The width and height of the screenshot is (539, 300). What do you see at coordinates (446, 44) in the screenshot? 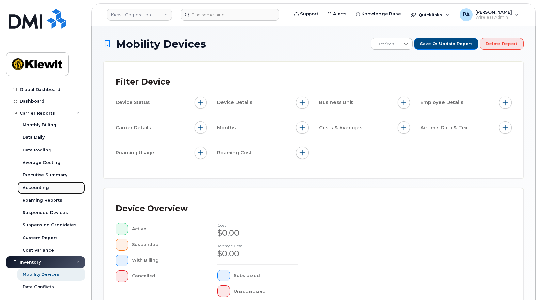
I see `button: Save or Update Report` at bounding box center [446, 44].